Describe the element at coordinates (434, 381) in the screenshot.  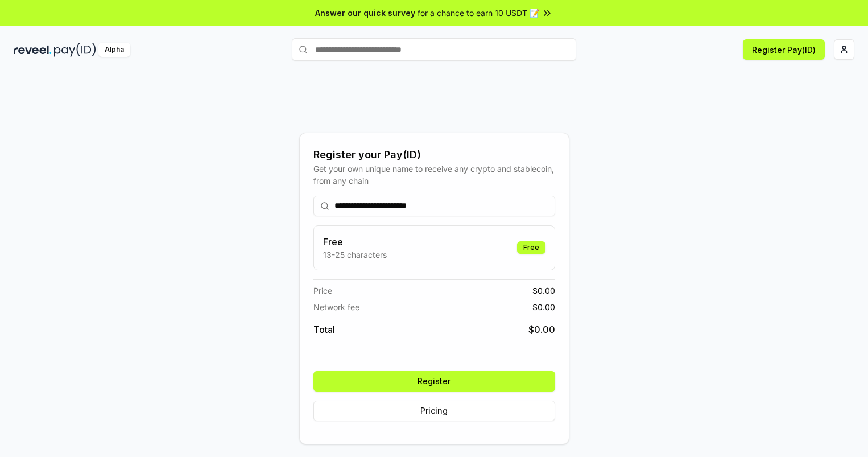
I see `button: Register` at that location.